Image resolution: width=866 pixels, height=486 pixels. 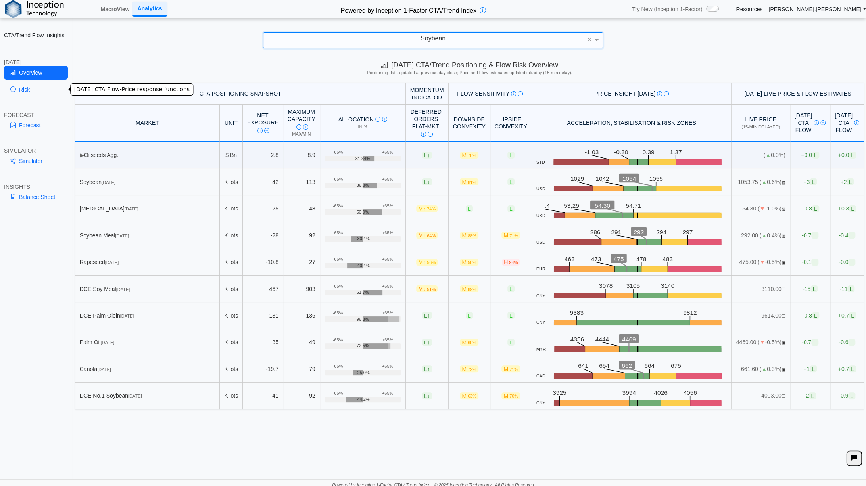 What do you see at coordinates (688, 232) in the screenshot?
I see `text: 297` at bounding box center [688, 232].